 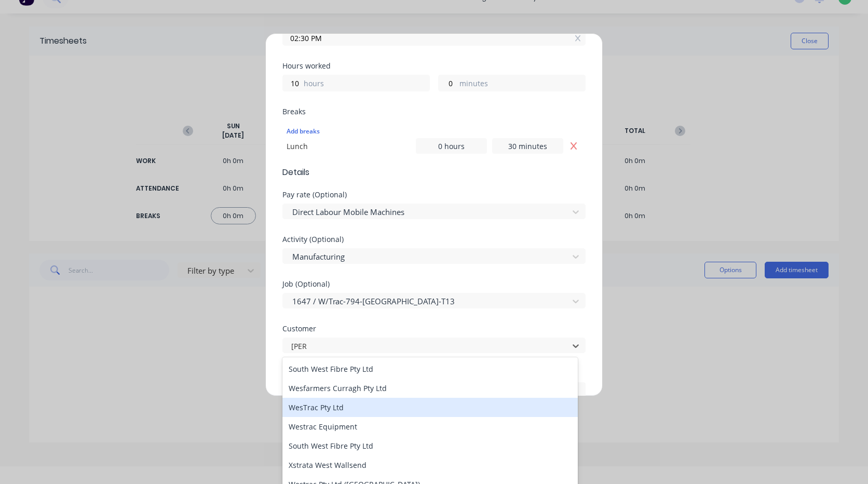 What do you see at coordinates (351, 146) in the screenshot?
I see `div: Lunch` at bounding box center [351, 146].